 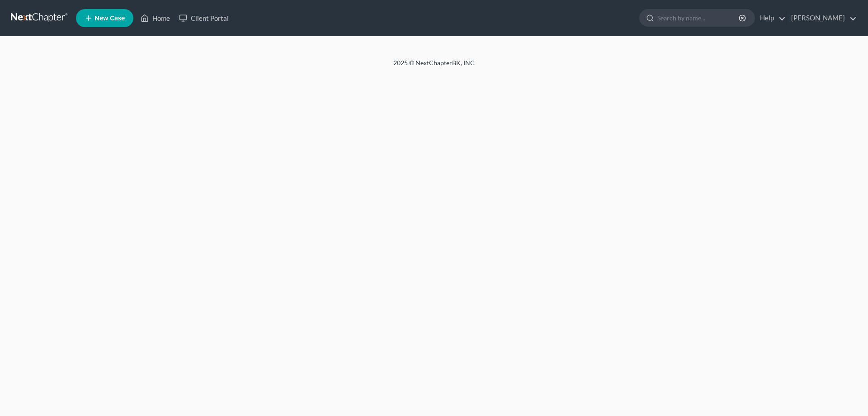 I want to click on input: Search by name..., so click(x=699, y=18).